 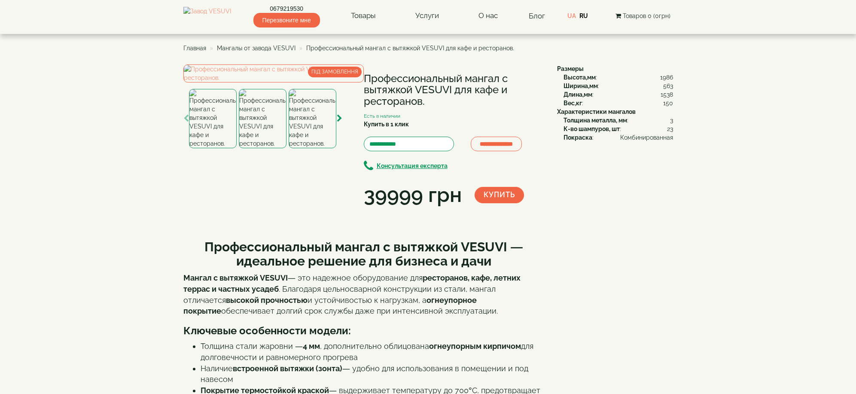 I want to click on span: Главная, so click(x=195, y=48).